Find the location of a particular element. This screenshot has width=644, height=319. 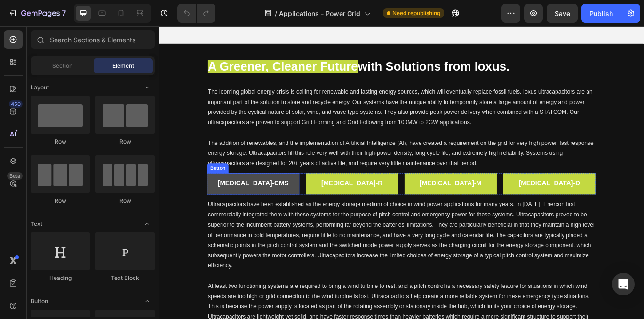

span: Text is located at coordinates (36, 224).